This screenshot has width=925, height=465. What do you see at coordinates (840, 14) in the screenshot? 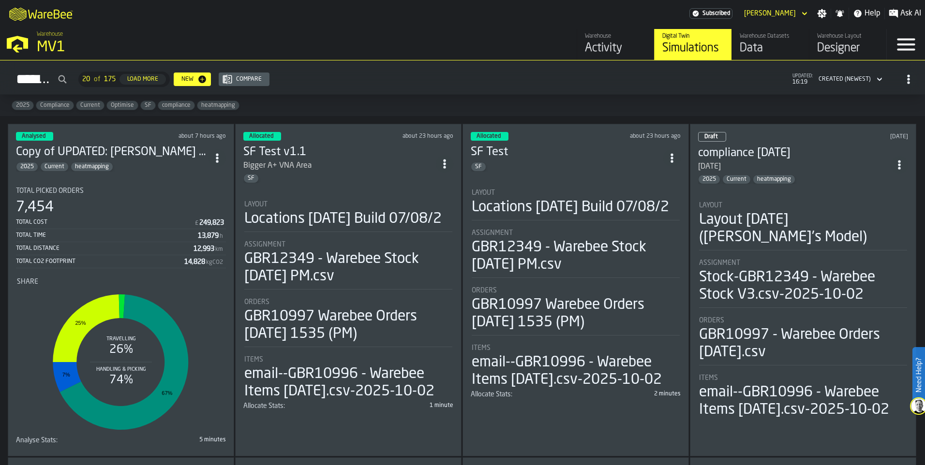
I see `label: button-toggle-Notifications` at bounding box center [840, 14].